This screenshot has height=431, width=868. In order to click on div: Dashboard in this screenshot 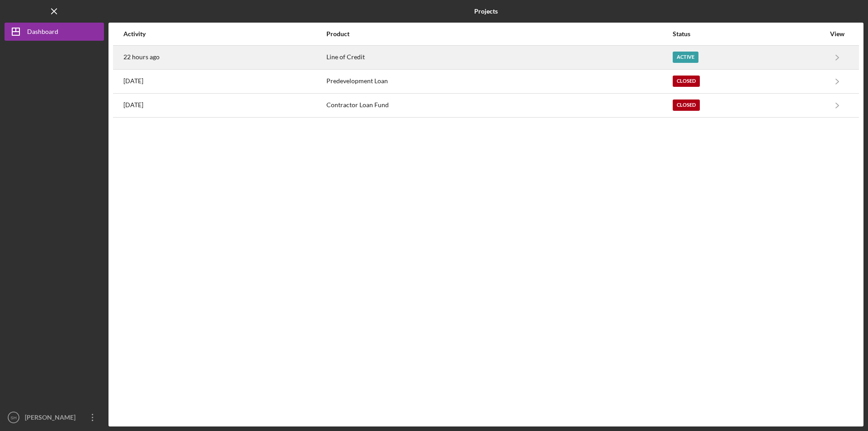, I will do `click(43, 33)`.